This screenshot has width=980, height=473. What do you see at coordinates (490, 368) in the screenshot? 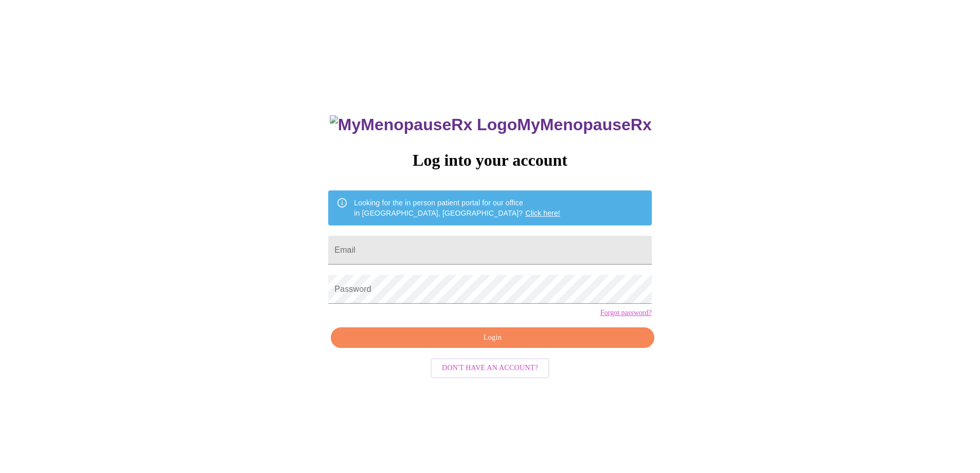
I see `button: Don't have an account?` at bounding box center [490, 368].